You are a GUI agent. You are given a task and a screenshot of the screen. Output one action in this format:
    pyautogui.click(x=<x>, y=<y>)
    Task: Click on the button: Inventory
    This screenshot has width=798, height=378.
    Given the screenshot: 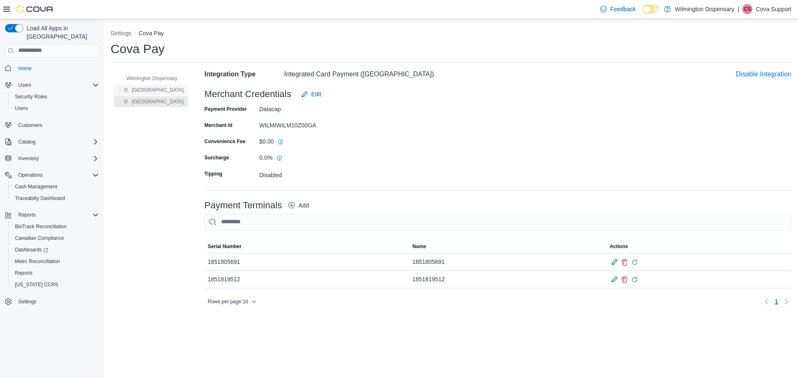 What is the action you would take?
    pyautogui.click(x=52, y=159)
    